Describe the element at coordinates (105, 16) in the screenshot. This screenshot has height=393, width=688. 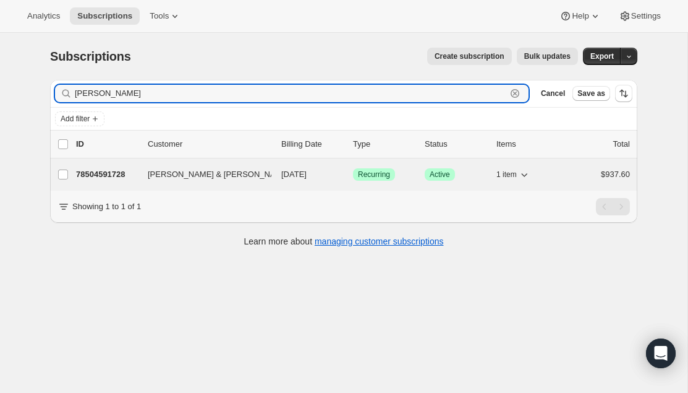
I see `button: Subscriptions` at that location.